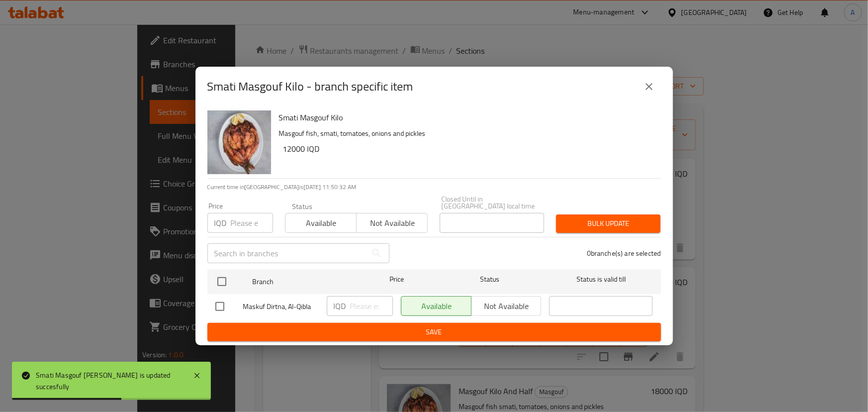  Describe the element at coordinates (304, 282) in the screenshot. I see `span: Branch` at that location.